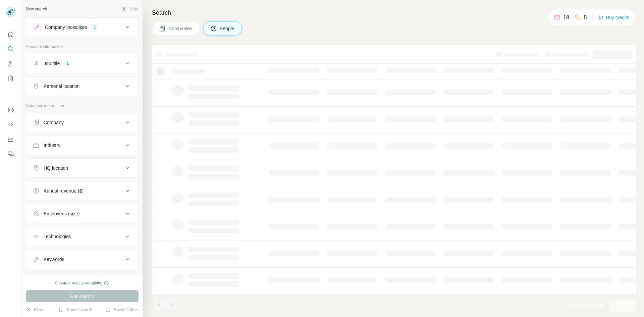  I want to click on div: Company lookalikes, so click(66, 27).